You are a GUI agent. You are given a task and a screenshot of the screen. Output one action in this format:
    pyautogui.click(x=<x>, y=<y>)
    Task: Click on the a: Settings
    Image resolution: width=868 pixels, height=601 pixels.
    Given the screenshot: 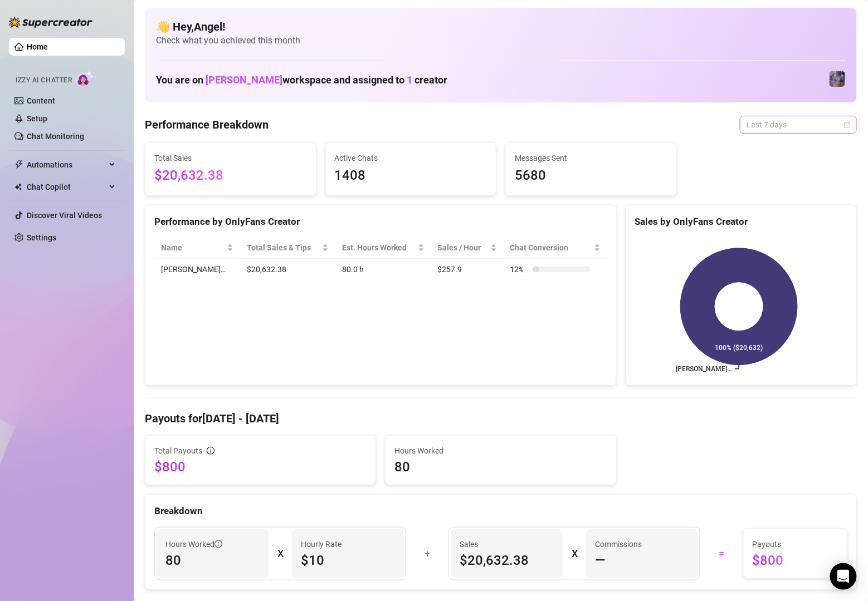 What is the action you would take?
    pyautogui.click(x=41, y=238)
    